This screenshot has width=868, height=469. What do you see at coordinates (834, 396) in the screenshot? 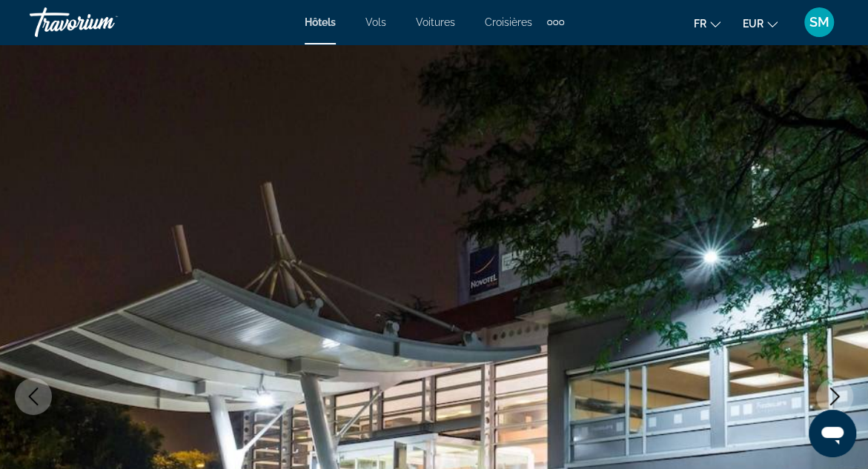
I see `button: Next image` at bounding box center [834, 396].